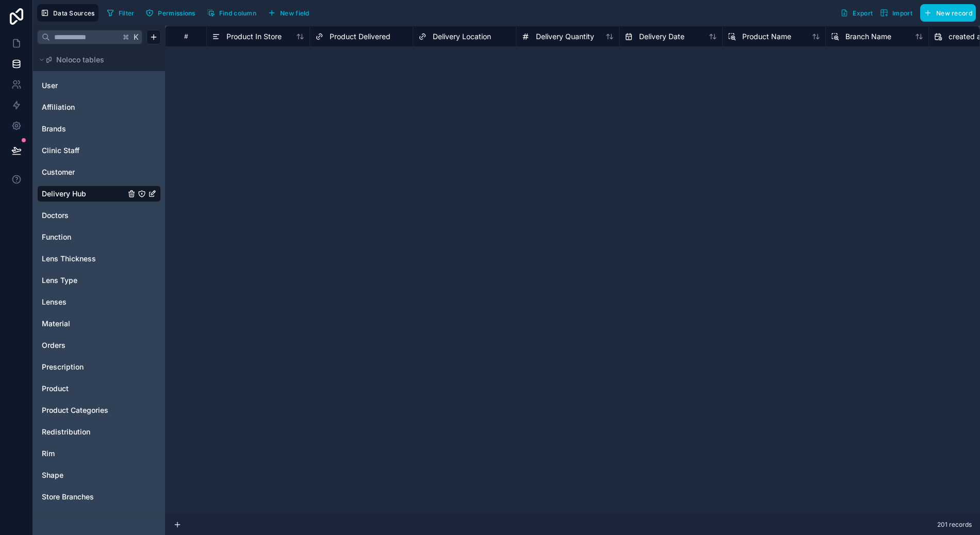 This screenshot has width=980, height=535. What do you see at coordinates (294, 13) in the screenshot?
I see `span: New field` at bounding box center [294, 13].